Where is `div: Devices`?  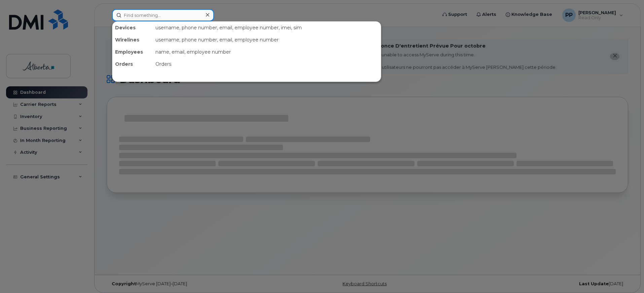 div: Devices is located at coordinates (133, 28).